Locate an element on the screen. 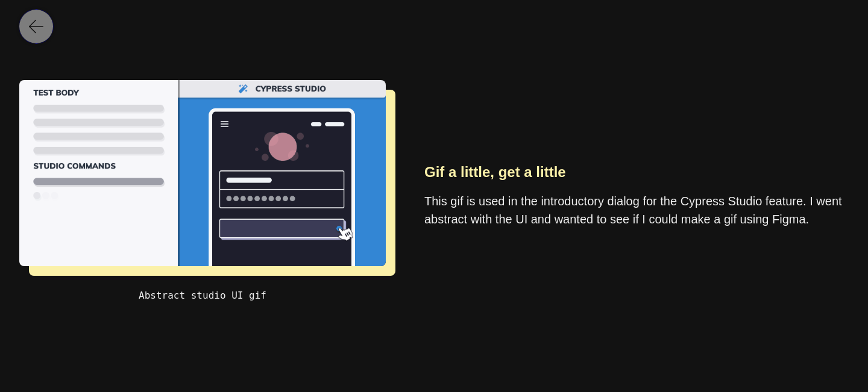  a: back to root is located at coordinates (36, 26).